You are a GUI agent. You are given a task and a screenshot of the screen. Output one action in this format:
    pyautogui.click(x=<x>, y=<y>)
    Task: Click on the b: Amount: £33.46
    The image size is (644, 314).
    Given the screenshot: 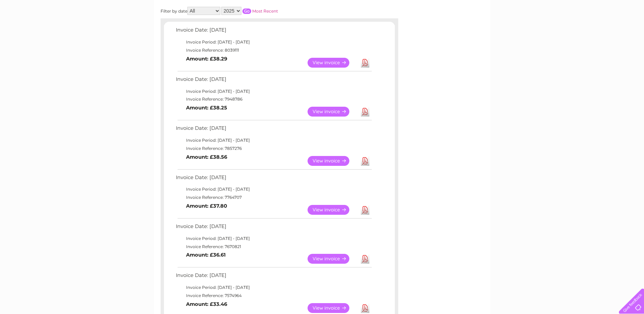 What is the action you would take?
    pyautogui.click(x=207, y=304)
    